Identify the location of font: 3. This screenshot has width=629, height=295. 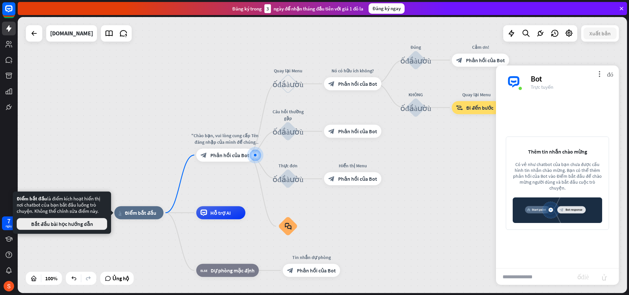
(268, 9).